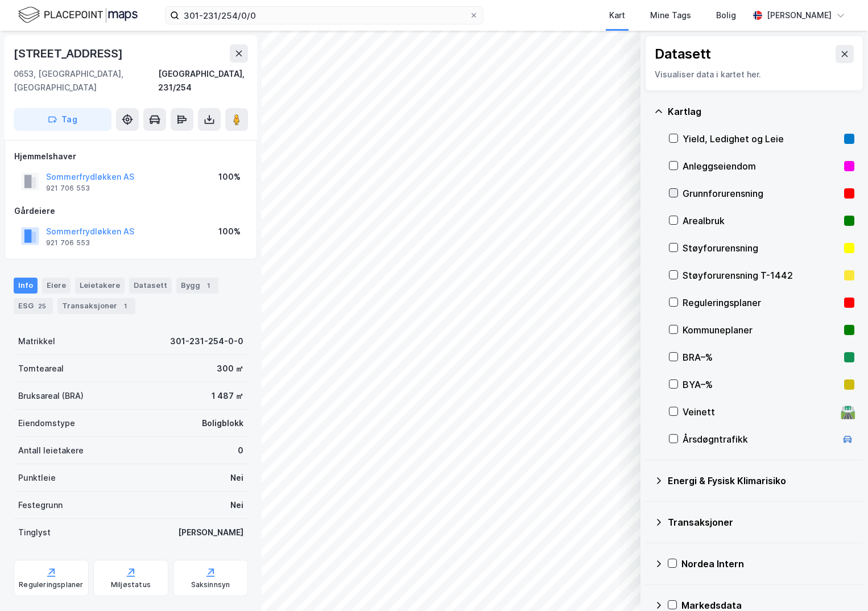 This screenshot has width=868, height=611. Describe the element at coordinates (227, 396) in the screenshot. I see `div: 1 487 ㎡` at that location.